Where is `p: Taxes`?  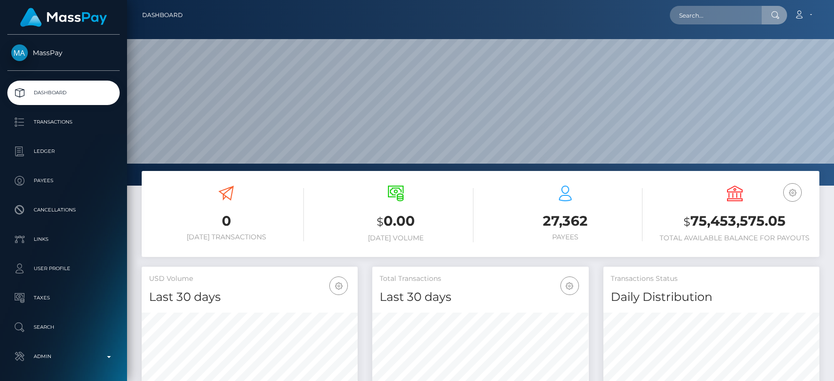 p: Taxes is located at coordinates (64, 298).